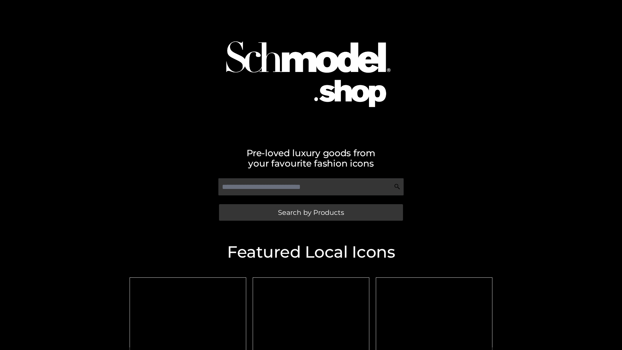 This screenshot has width=622, height=350. Describe the element at coordinates (311, 158) in the screenshot. I see `h2: Pre-loved luxury goods from your favourite fashion icons` at that location.